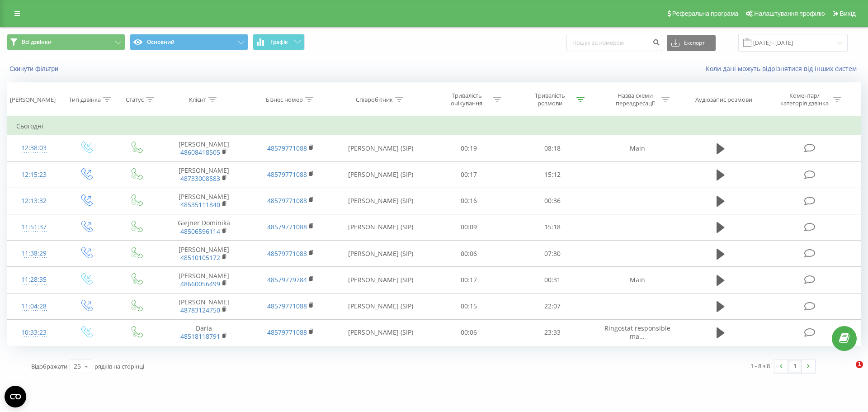 Image resolution: width=868 pixels, height=412 pixels. What do you see at coordinates (200, 204) in the screenshot?
I see `a: 48535111840` at bounding box center [200, 204].